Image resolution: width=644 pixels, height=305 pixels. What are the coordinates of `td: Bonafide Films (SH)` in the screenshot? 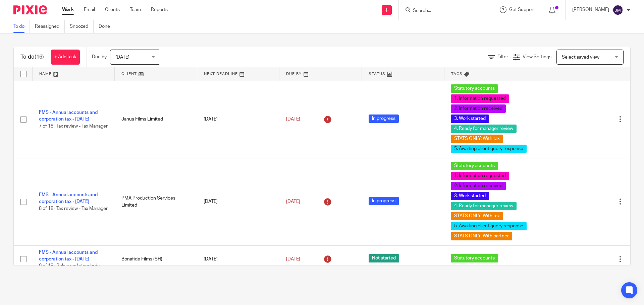 It's located at (156, 259).